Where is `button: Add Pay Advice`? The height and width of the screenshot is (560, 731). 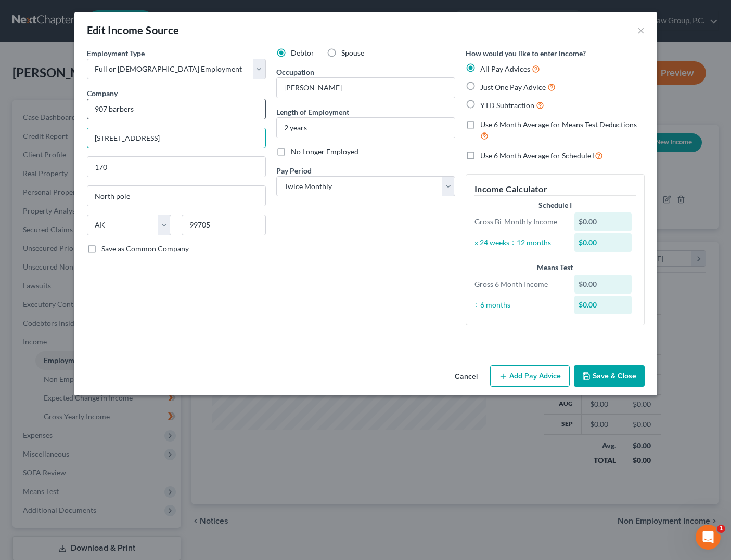
button: Add Pay Advice is located at coordinates (530, 377).